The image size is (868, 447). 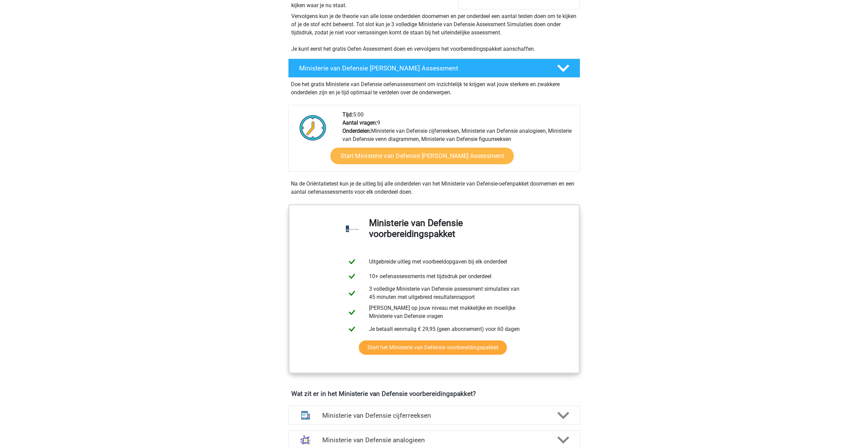 What do you see at coordinates (360, 123) in the screenshot?
I see `b: Aantal vragen:` at bounding box center [360, 123].